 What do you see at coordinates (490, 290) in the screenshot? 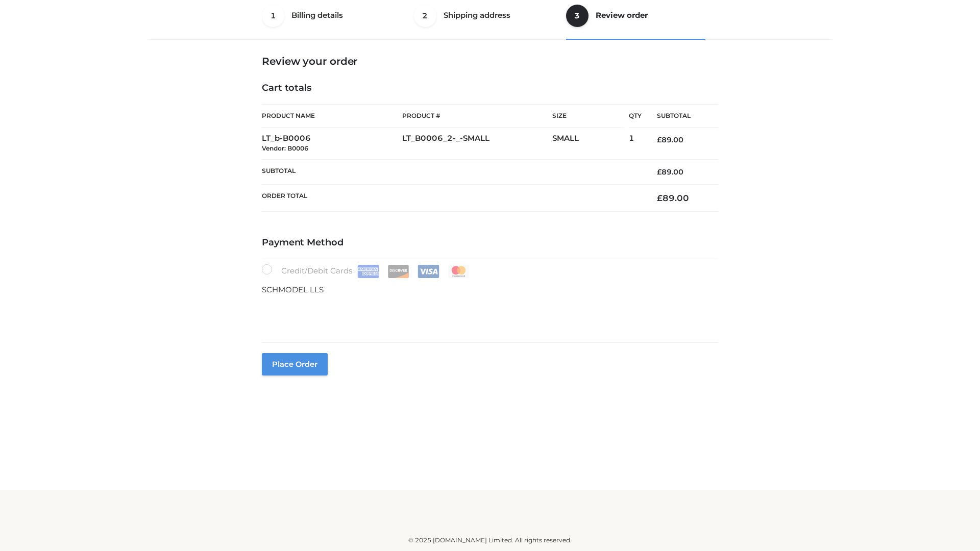
I see `p: SCHMODEL LLS` at bounding box center [490, 290].